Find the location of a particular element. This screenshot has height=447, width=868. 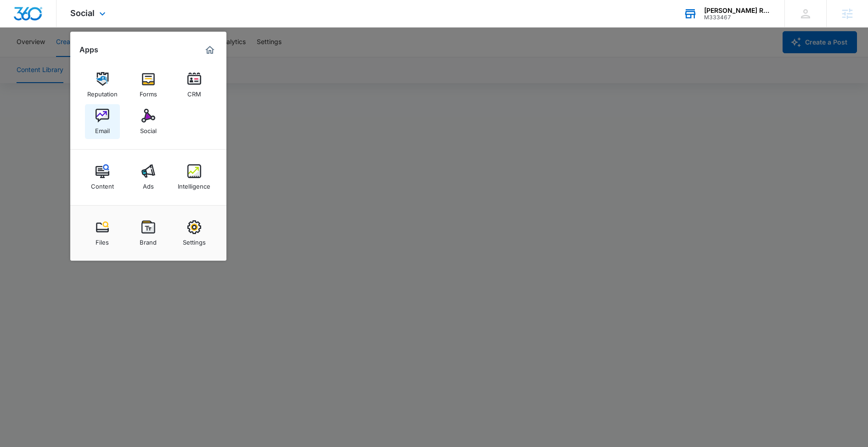

div: account id is located at coordinates (738, 18).